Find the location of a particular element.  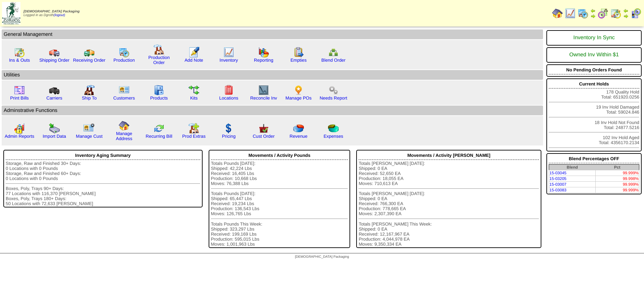

img: factory.gif is located at coordinates (159, 49).